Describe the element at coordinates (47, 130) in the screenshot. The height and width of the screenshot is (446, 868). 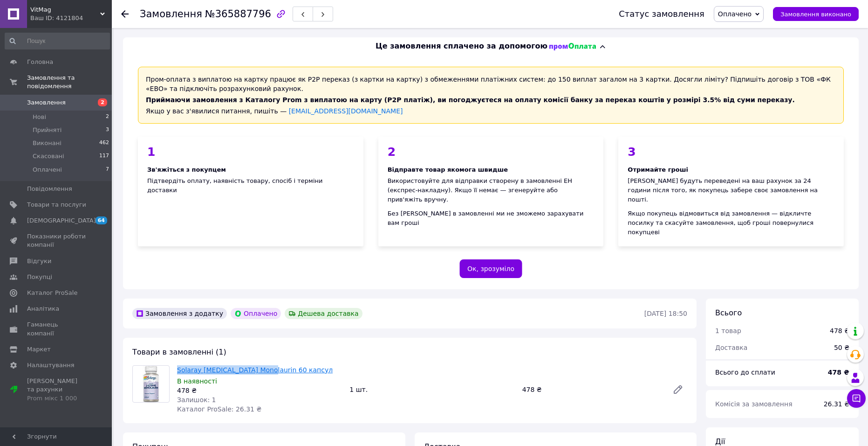
I see `span: Прийняті` at that location.